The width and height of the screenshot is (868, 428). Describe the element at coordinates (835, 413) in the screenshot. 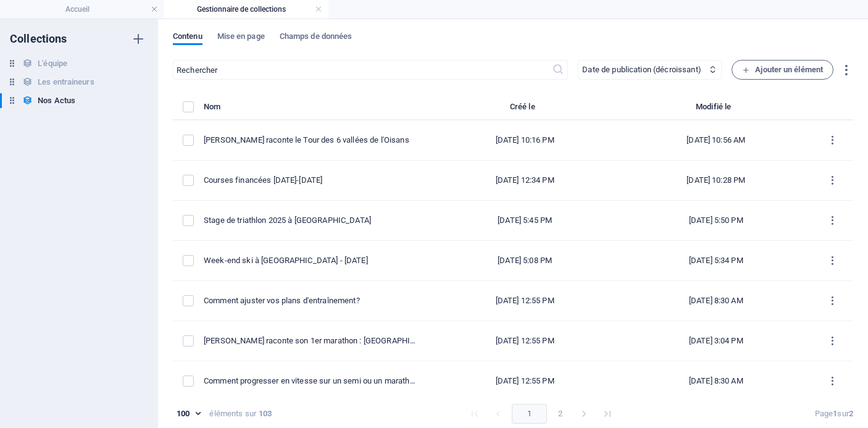

I see `strong: 1` at that location.